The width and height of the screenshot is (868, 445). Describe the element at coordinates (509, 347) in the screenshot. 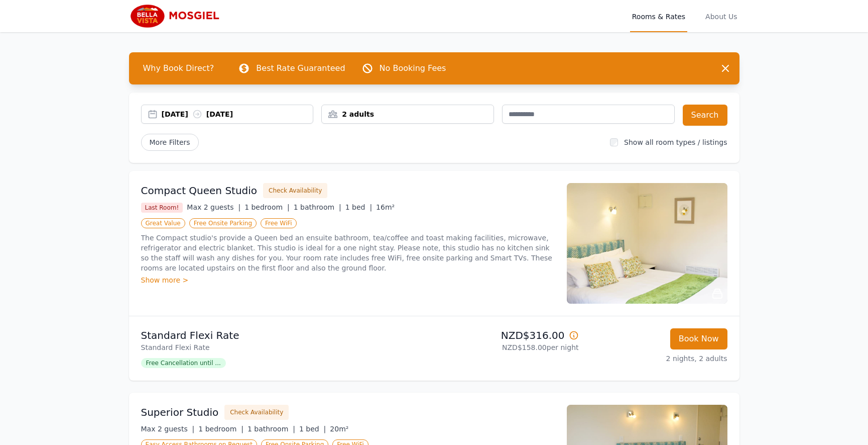

I see `p: NZD$158.00 per night` at that location.